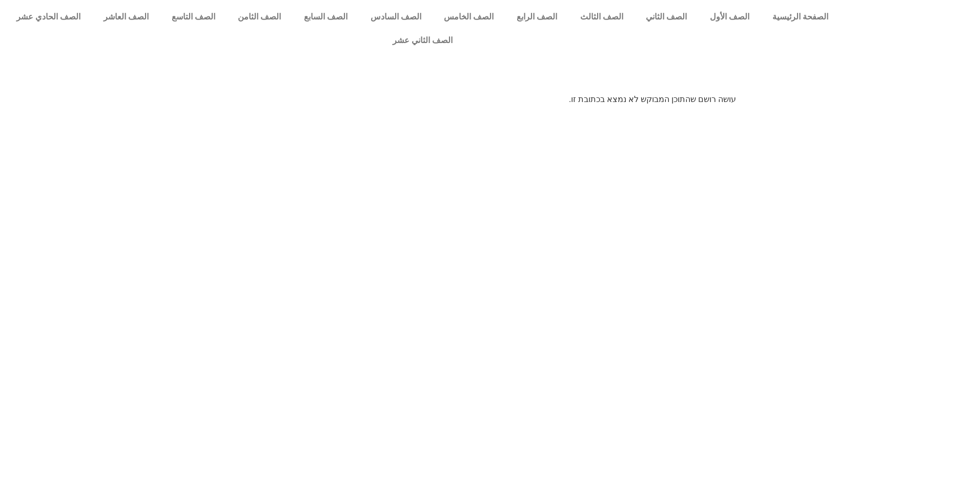 This screenshot has width=980, height=489. Describe the element at coordinates (49, 17) in the screenshot. I see `a: الصف الحادي عشر` at that location.